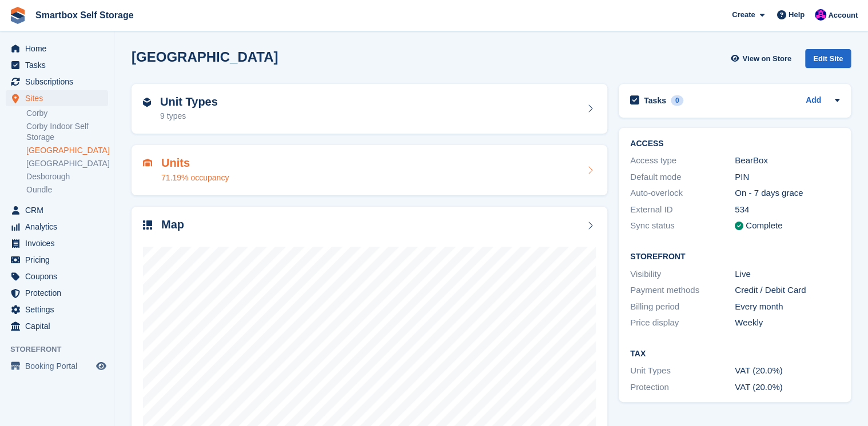 Image resolution: width=868 pixels, height=426 pixels. Describe the element at coordinates (735, 144) in the screenshot. I see `h2: ACCESS` at that location.